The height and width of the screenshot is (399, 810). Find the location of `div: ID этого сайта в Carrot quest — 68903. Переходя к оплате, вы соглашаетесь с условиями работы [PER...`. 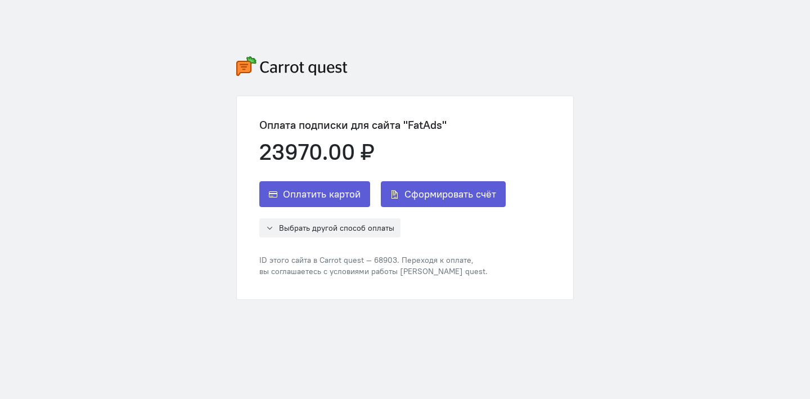

div: ID этого сайта в Carrot quest — 68903. Переходя к оплате, вы соглашаетесь с условиями работы [PER... is located at coordinates (383, 266).